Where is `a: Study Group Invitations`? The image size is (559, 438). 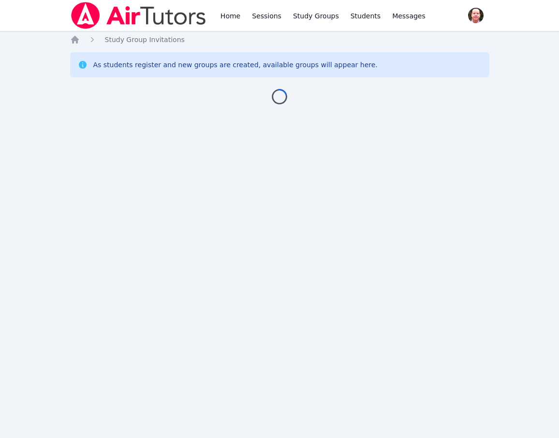
a: Study Group Invitations is located at coordinates (144, 40).